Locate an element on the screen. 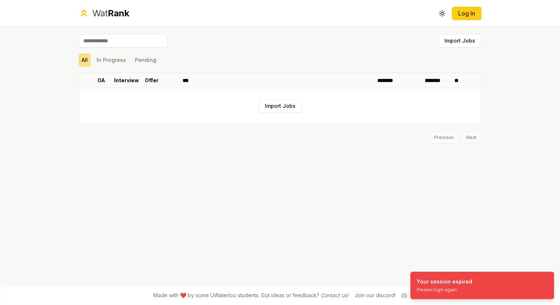  div: Join our discord! is located at coordinates (375, 295).